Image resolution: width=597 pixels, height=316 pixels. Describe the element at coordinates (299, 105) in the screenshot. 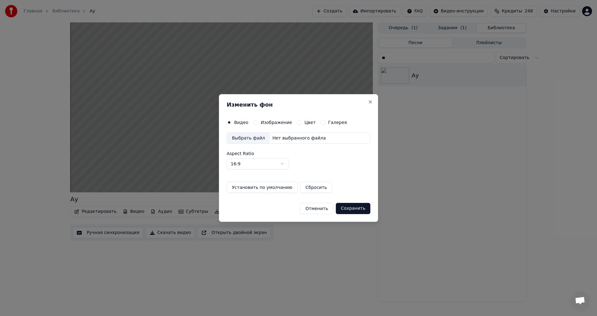

I see `h2: Изменить фон` at that location.